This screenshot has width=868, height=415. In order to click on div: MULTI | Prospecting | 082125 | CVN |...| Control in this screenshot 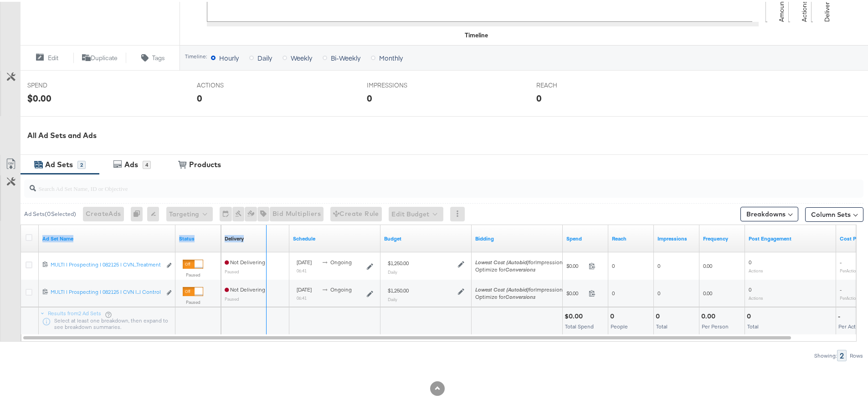, I will do `click(106, 290)`.